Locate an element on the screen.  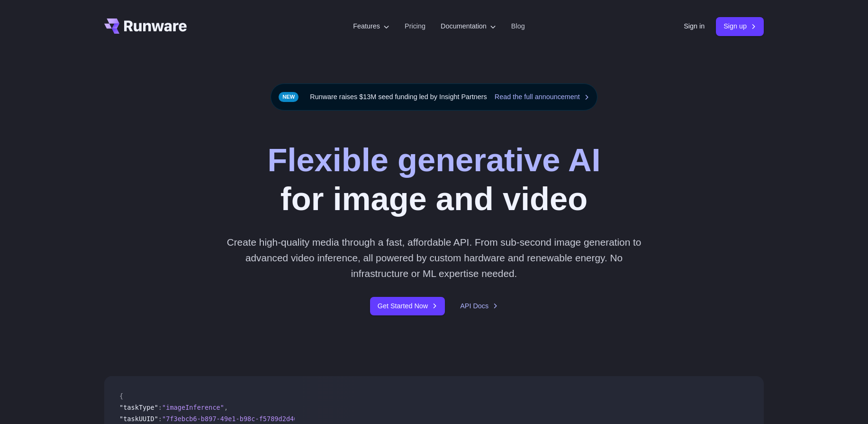
a: Read the full announcement is located at coordinates (542, 97).